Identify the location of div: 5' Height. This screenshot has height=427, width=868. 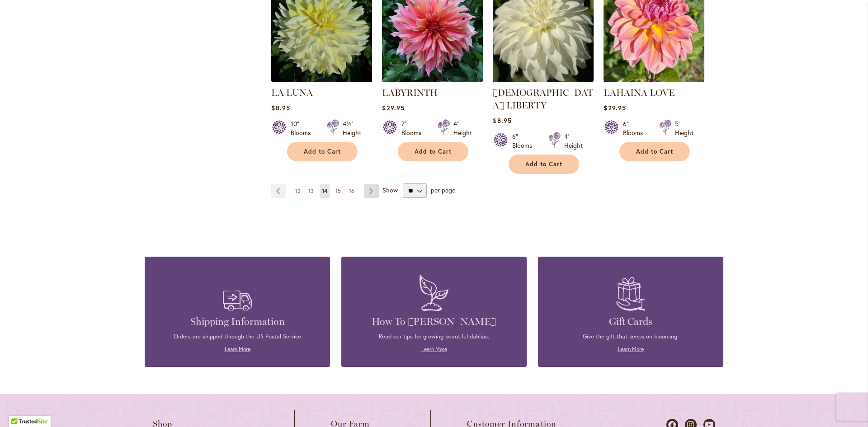
(684, 129).